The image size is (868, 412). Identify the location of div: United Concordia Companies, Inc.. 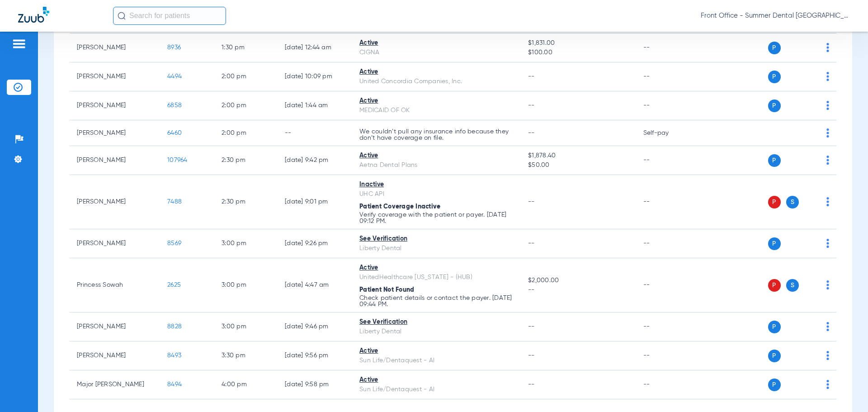
(436, 81).